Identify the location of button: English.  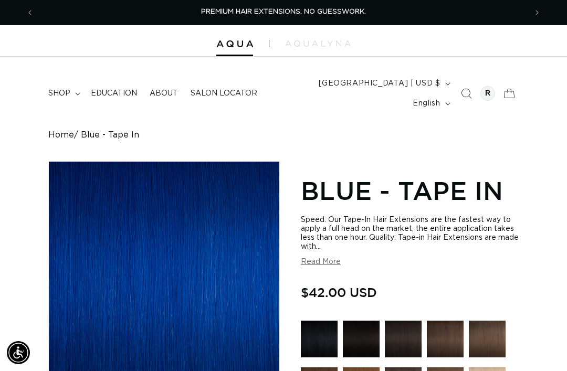
(430, 103).